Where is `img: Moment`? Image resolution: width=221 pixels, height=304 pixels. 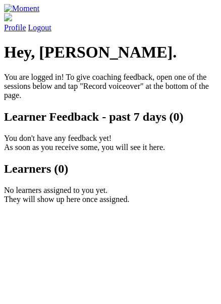 img: Moment is located at coordinates (22, 9).